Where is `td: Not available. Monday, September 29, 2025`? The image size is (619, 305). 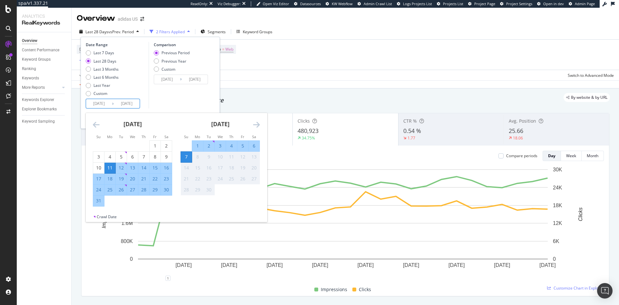 td: Not available. Monday, September 29, 2025 is located at coordinates (198, 190).